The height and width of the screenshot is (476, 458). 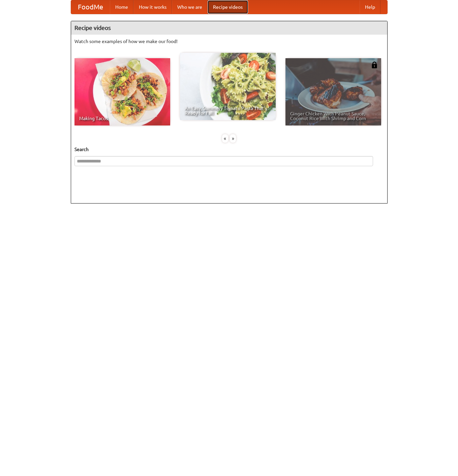 I want to click on a: An Easy, Summery Tomato Pasta That's Ready for Fall, so click(x=228, y=87).